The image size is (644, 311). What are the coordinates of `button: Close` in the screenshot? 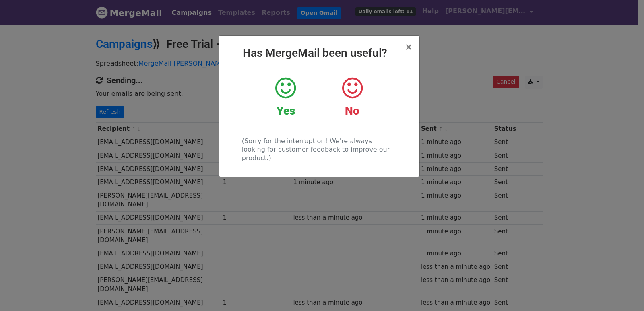 It's located at (409, 47).